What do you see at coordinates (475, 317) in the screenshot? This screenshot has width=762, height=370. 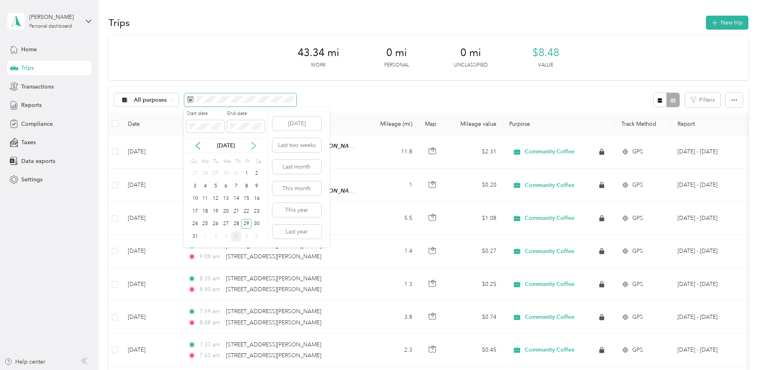 I see `td: $0.74` at bounding box center [475, 317].